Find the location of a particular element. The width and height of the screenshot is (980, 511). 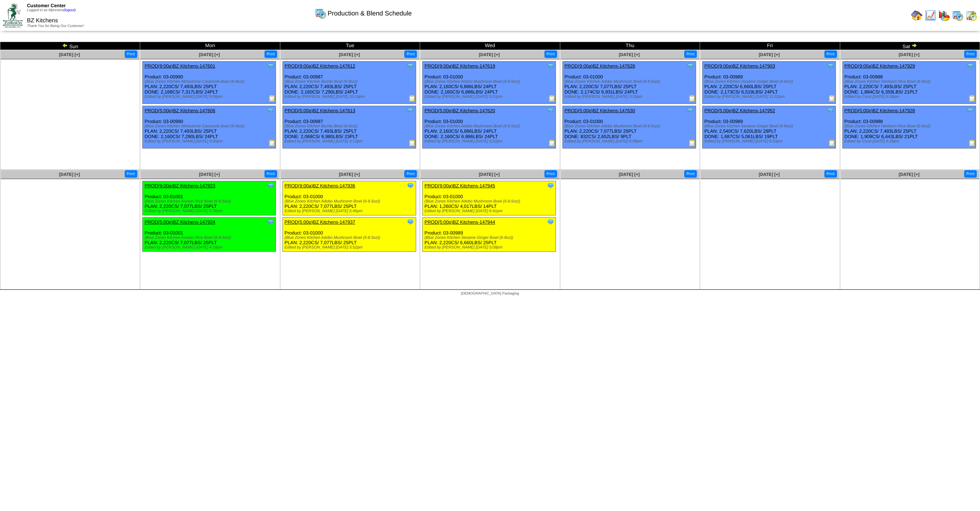

img: home.gif is located at coordinates (917, 15).